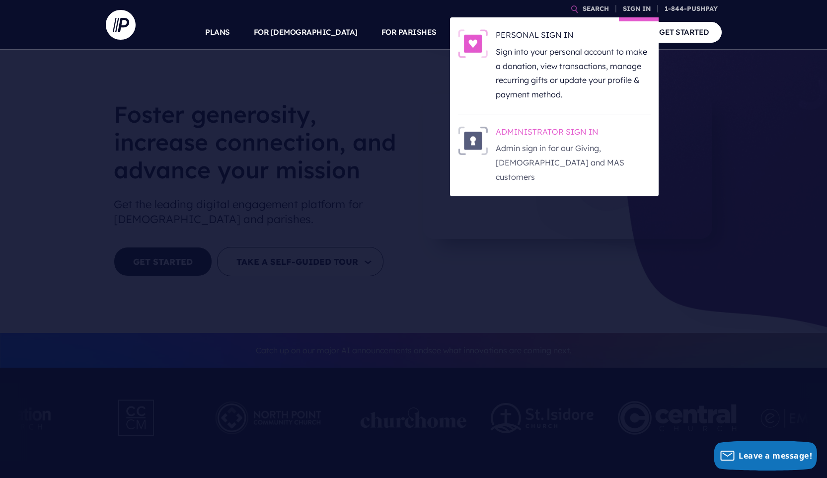  I want to click on a: EXPLORE, so click(545, 32).